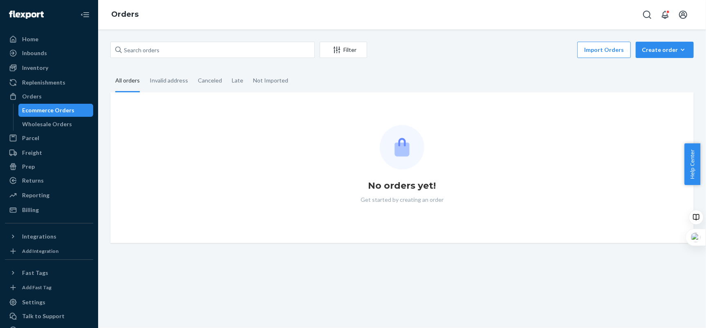  Describe the element at coordinates (56, 110) in the screenshot. I see `a: Ecommerce Orders` at that location.